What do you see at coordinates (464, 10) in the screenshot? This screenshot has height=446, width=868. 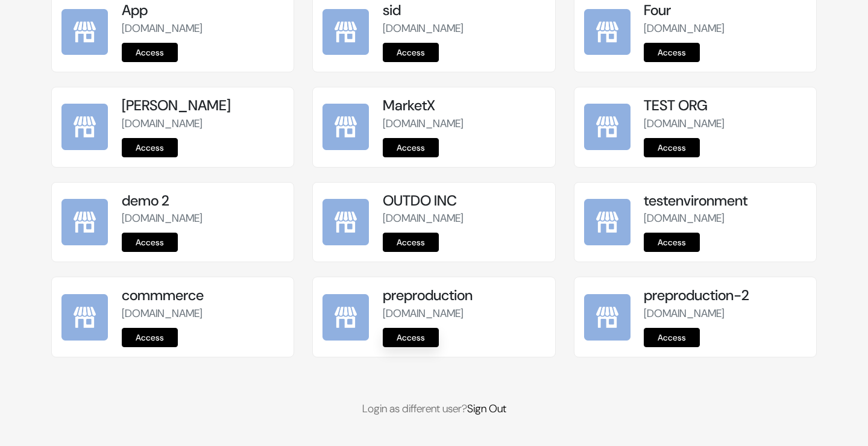 I see `h5: sid` at bounding box center [464, 10].